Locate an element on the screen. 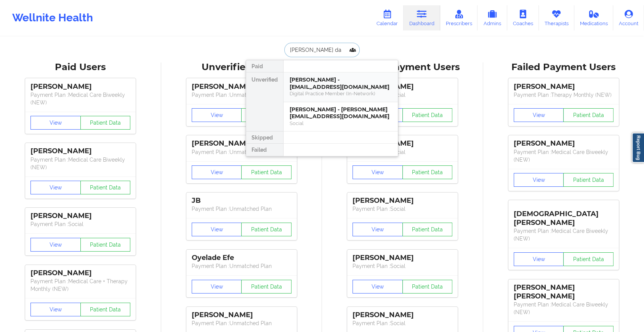  div: Skipped Payment Users is located at coordinates (402, 67).